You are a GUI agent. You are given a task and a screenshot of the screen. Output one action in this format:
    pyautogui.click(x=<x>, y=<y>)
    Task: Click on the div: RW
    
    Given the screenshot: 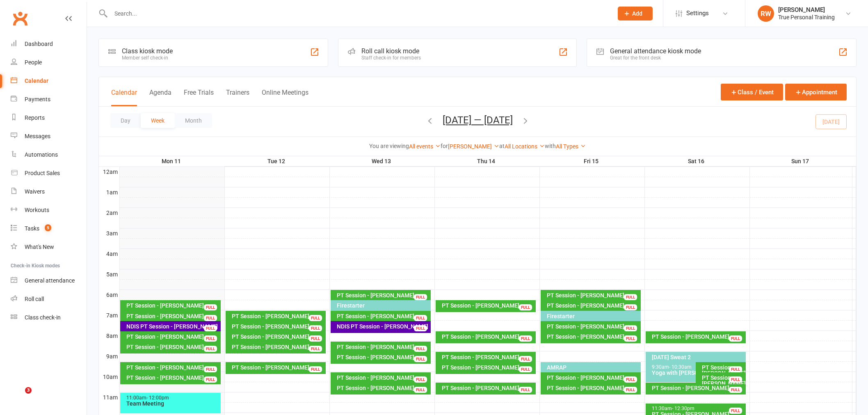 What is the action you would take?
    pyautogui.click(x=766, y=13)
    